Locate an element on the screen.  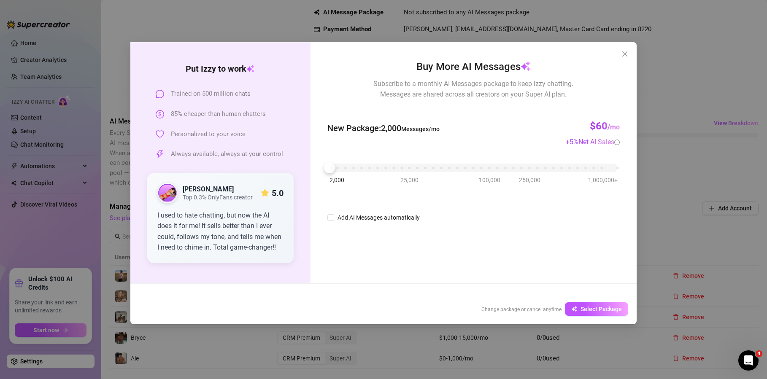
span: Top 0.3% OnlyFans creator is located at coordinates (218, 197).